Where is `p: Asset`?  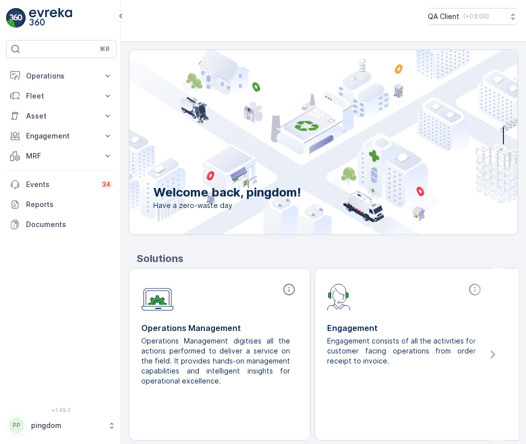 p: Asset is located at coordinates (61, 116).